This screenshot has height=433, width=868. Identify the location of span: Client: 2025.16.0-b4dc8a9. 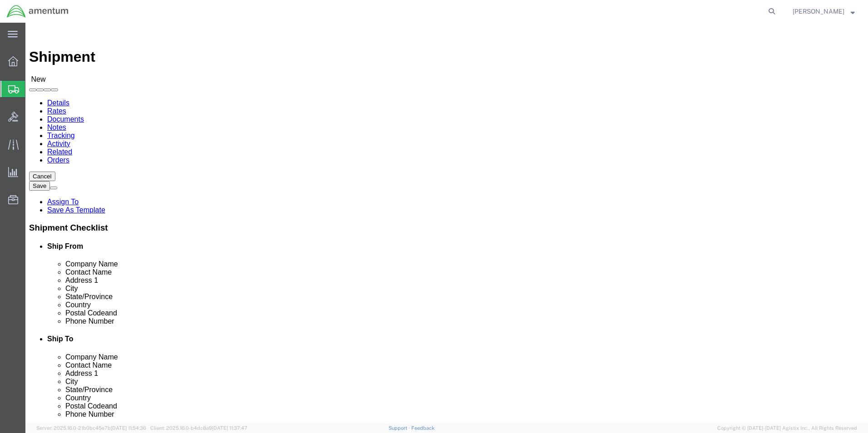
(199, 428).